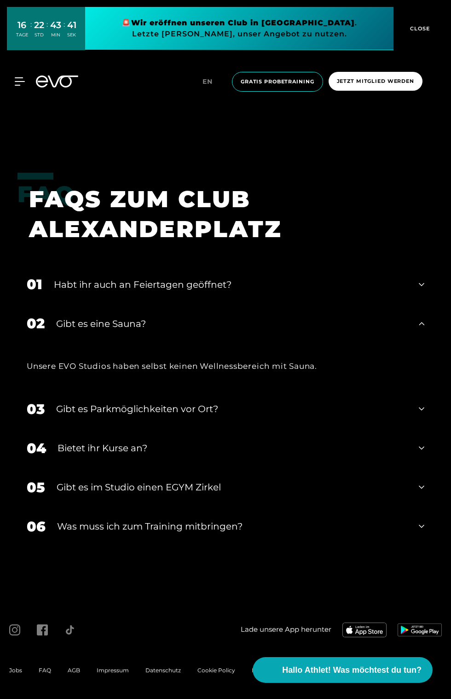  What do you see at coordinates (232, 409) in the screenshot?
I see `div: Gibt es Parkmöglichkeiten vor Ort?` at bounding box center [232, 409].